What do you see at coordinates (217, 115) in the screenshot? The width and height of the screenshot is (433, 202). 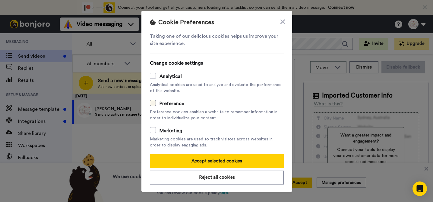 I see `span: Preference cookies enables a website to remember information in order to individualize your content.` at bounding box center [217, 115].